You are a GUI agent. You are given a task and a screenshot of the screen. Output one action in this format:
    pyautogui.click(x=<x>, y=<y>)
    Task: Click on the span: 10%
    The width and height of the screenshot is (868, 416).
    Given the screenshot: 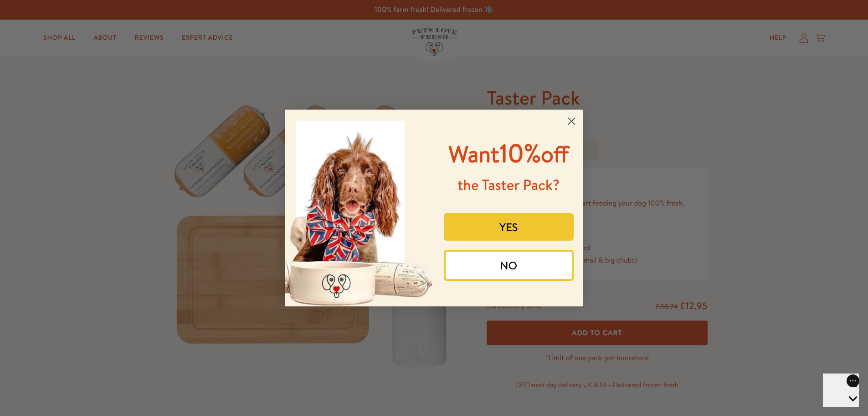 What is the action you would take?
    pyautogui.click(x=509, y=153)
    